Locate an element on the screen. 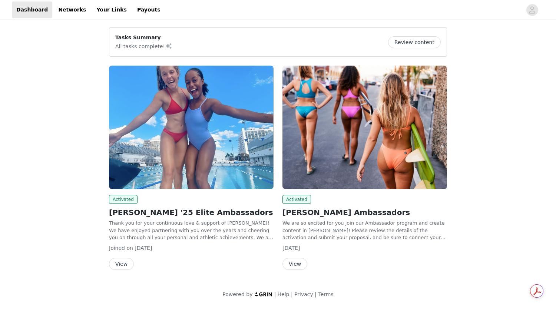 This screenshot has width=556, height=311. a: Dashboard is located at coordinates (32, 10).